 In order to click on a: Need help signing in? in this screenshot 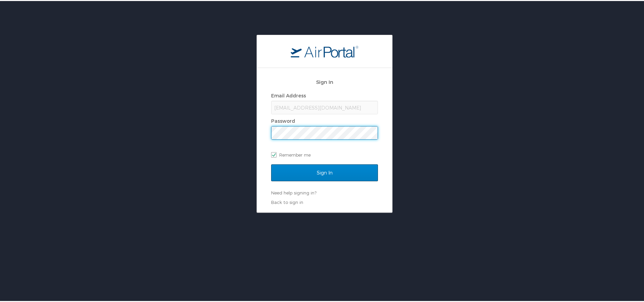, I will do `click(294, 192)`.